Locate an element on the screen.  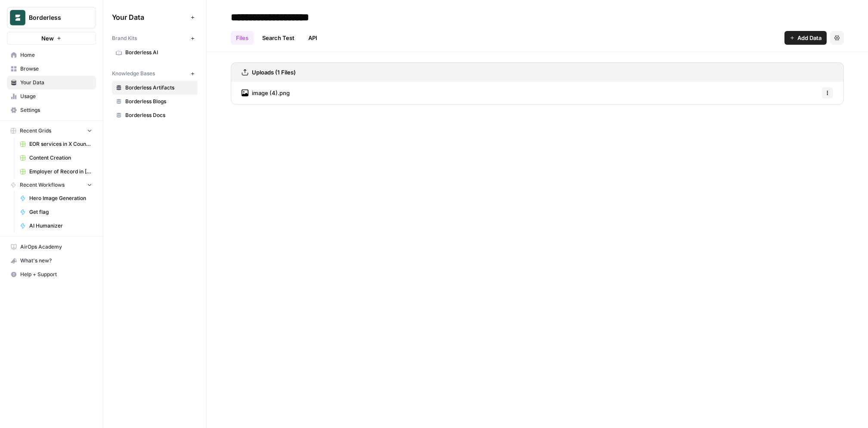
a: Content Creation is located at coordinates (56, 158).